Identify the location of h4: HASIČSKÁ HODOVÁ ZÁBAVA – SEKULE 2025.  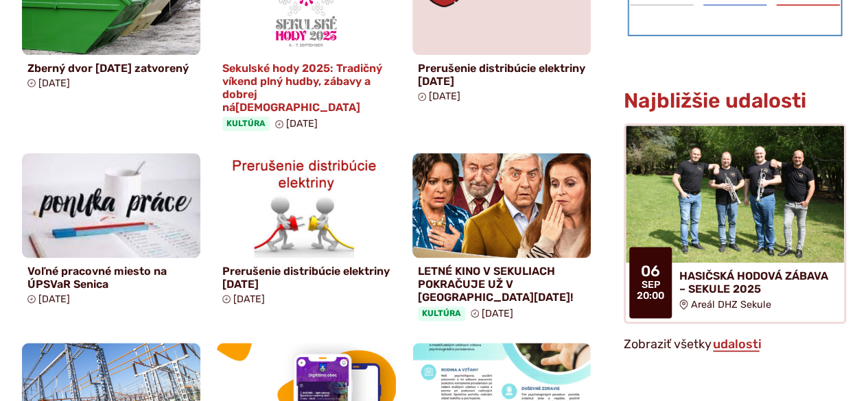
(756, 282).